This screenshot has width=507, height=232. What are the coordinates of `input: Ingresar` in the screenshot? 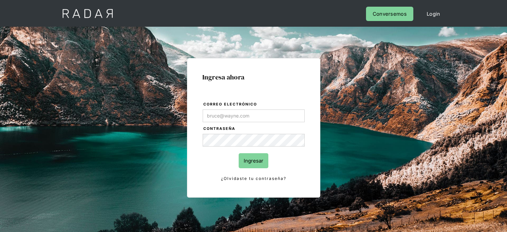 It's located at (253, 160).